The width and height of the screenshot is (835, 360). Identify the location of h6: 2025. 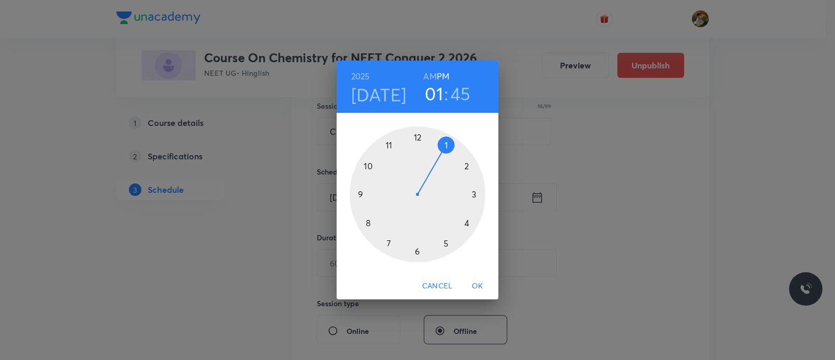
(361, 76).